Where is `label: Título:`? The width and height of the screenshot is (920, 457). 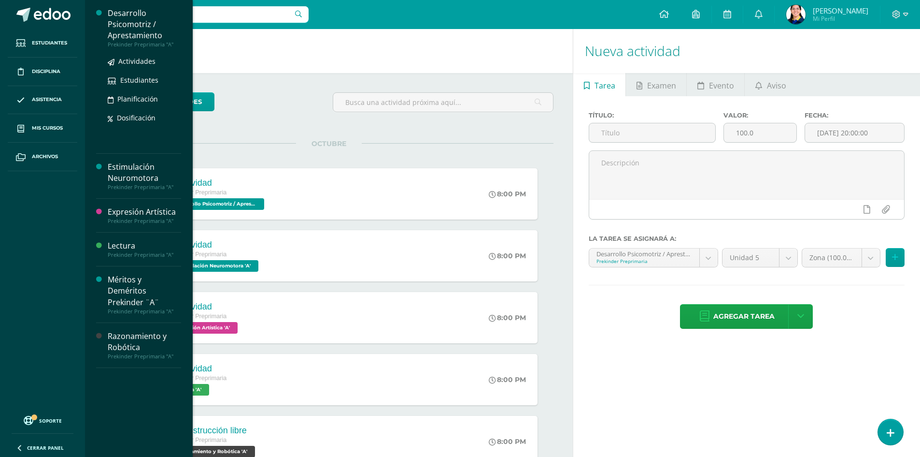 label: Título: is located at coordinates (652, 115).